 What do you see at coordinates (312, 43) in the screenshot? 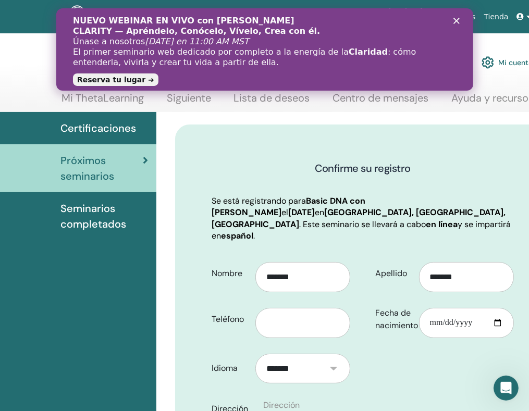
I see `b: Claridad` at bounding box center [312, 43].